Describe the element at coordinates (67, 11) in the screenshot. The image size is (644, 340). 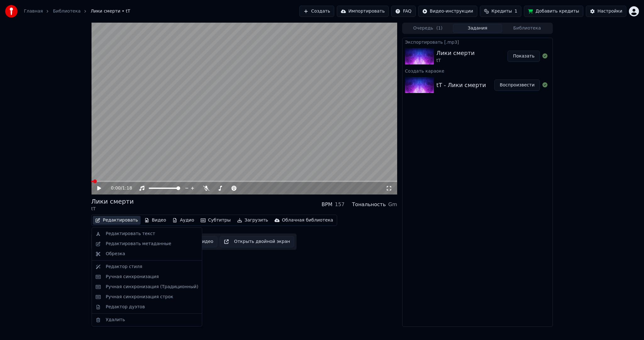
I see `a: Библиотека` at that location.